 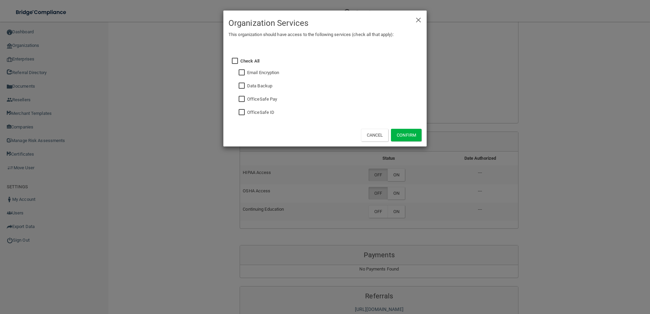 What do you see at coordinates (325, 35) in the screenshot?
I see `p: This organization should have access to the following services (check all that apply):` at bounding box center [325, 35].